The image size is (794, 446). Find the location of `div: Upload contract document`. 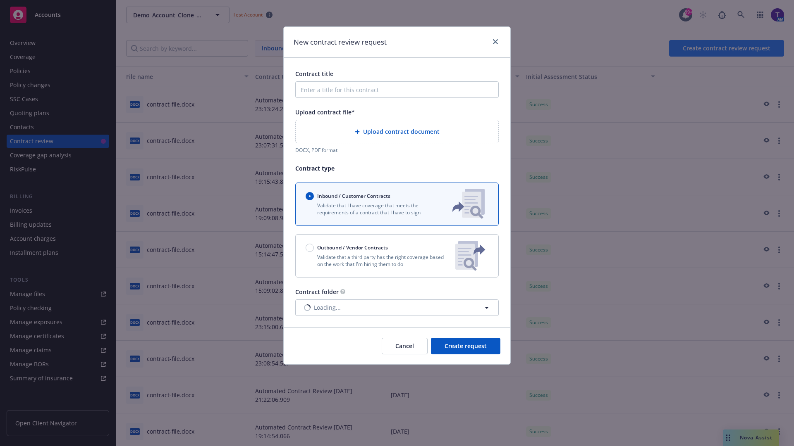

div: Upload contract document is located at coordinates (397, 131).